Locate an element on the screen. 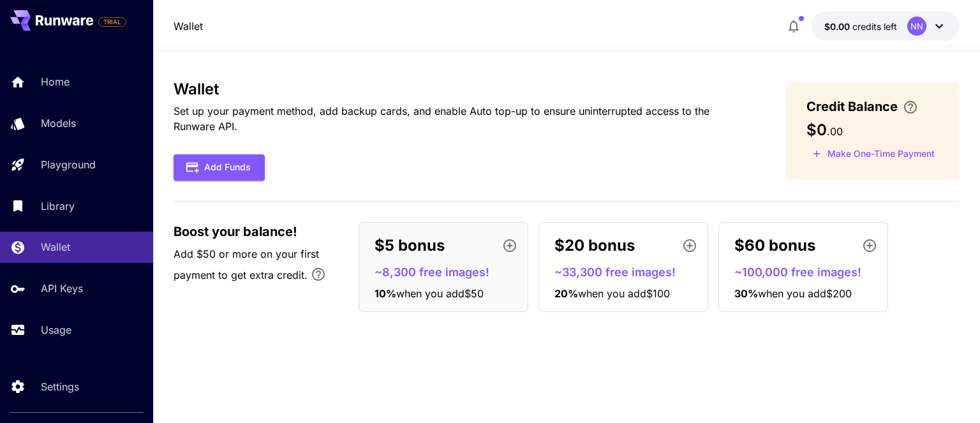 This screenshot has width=980, height=423. p: Set up your payment method, add backup cards, and enable Auto top-up to ensure uninterrupted acce... is located at coordinates (459, 118).